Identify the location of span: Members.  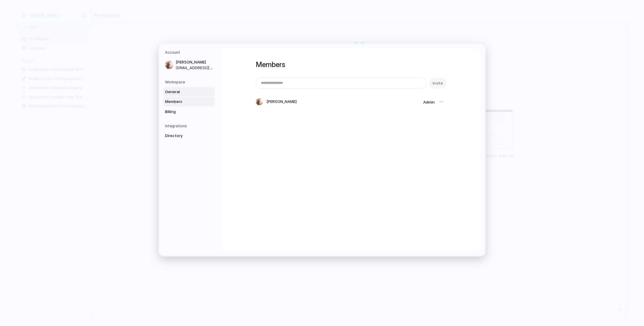
(184, 102).